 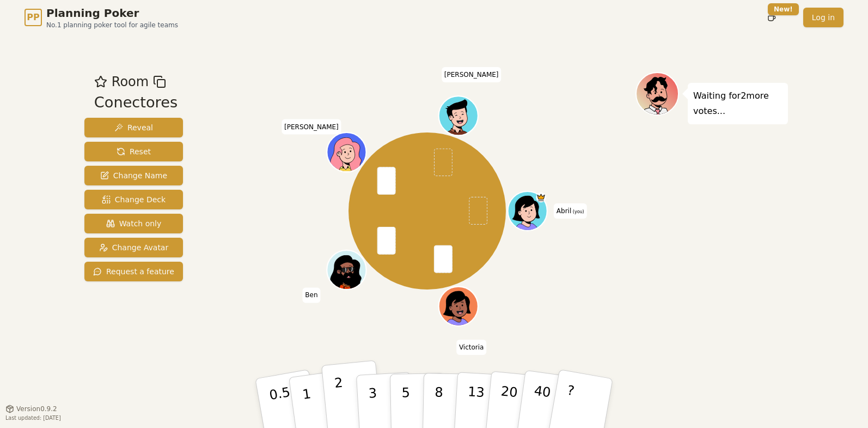 What do you see at coordinates (527, 211) in the screenshot?
I see `button: Click to change your avatar` at bounding box center [527, 211].